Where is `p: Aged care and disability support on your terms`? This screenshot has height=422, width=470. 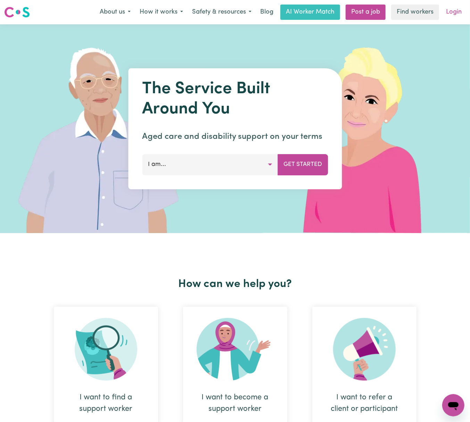
p: Aged care and disability support on your terms is located at coordinates (235, 137).